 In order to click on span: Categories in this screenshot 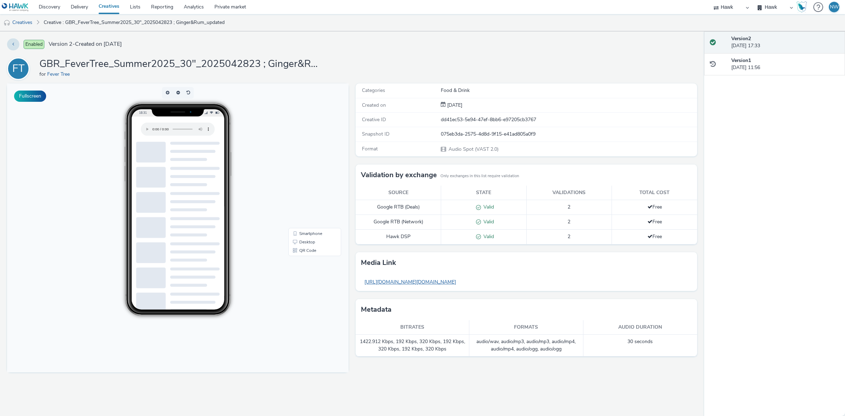, I will do `click(374, 90)`.